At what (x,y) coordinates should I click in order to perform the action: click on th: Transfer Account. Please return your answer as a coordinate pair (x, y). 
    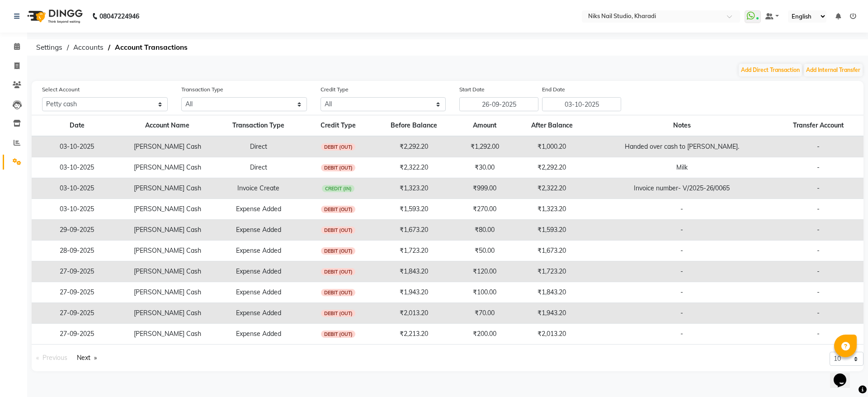
    Looking at the image, I should click on (819, 126).